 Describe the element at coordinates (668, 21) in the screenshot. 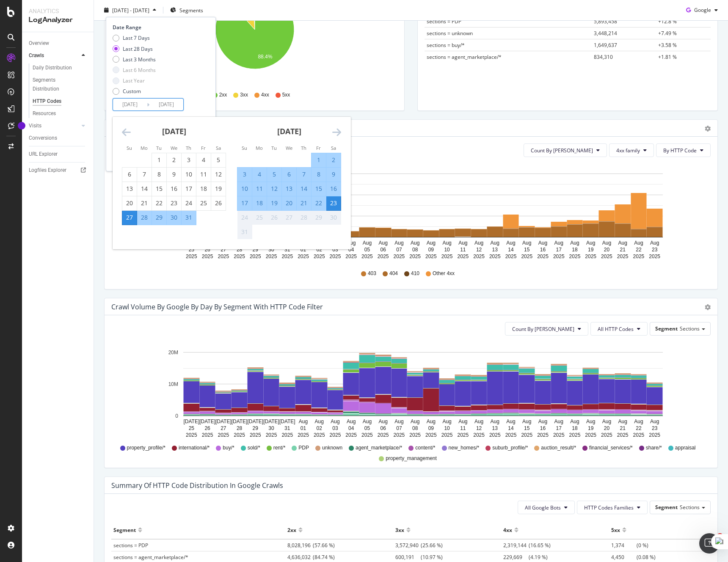

I see `span: +12.8 %` at that location.